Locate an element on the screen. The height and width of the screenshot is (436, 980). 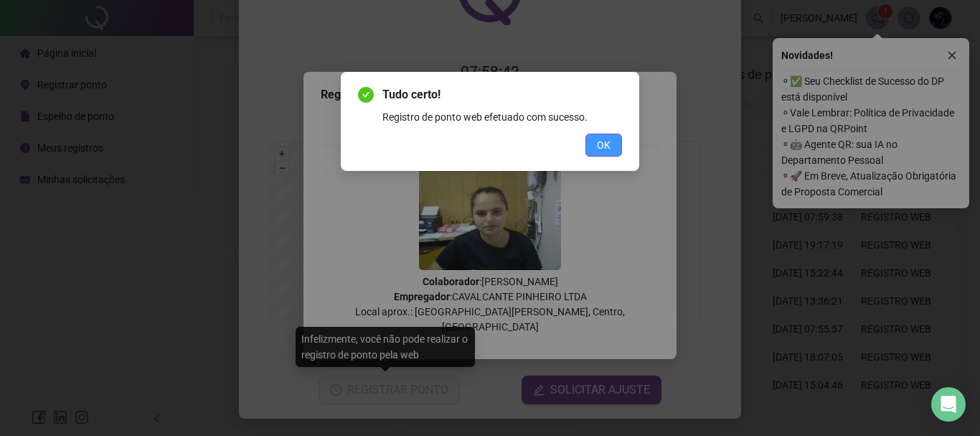
span: check-circle is located at coordinates (366, 95).